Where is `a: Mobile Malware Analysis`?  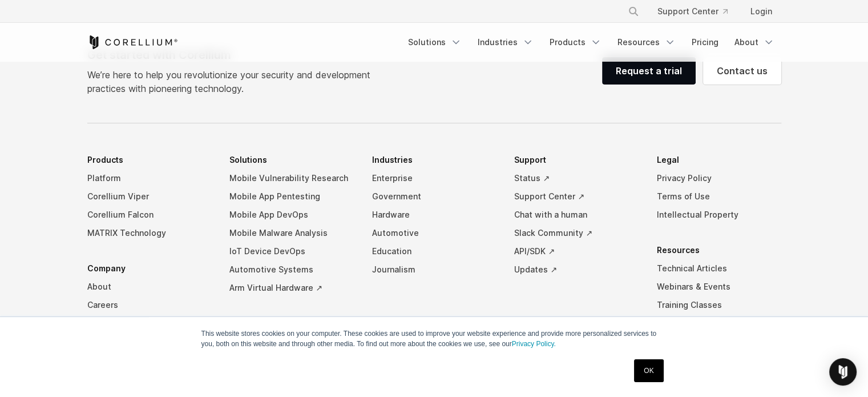
a: Mobile Malware Analysis is located at coordinates (291, 233).